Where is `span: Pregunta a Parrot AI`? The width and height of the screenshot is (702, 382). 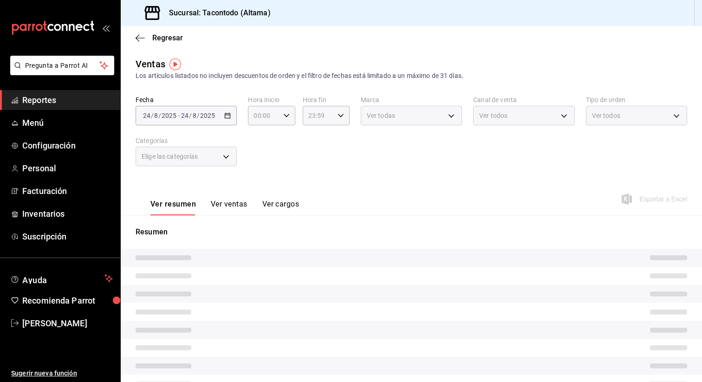
span: Pregunta a Parrot AI is located at coordinates (62, 65).